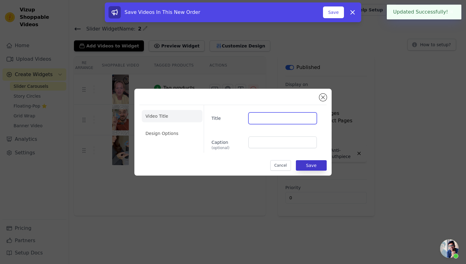 This screenshot has height=264, width=466. Describe the element at coordinates (323, 97) in the screenshot. I see `button: Close modal` at that location.